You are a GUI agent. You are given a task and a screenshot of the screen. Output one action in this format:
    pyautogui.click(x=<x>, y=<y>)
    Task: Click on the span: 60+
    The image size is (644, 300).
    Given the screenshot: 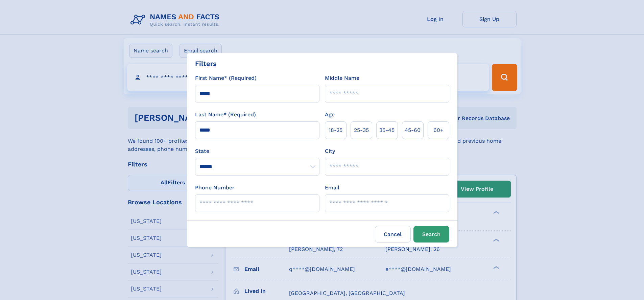 What is the action you would take?
    pyautogui.click(x=438, y=130)
    